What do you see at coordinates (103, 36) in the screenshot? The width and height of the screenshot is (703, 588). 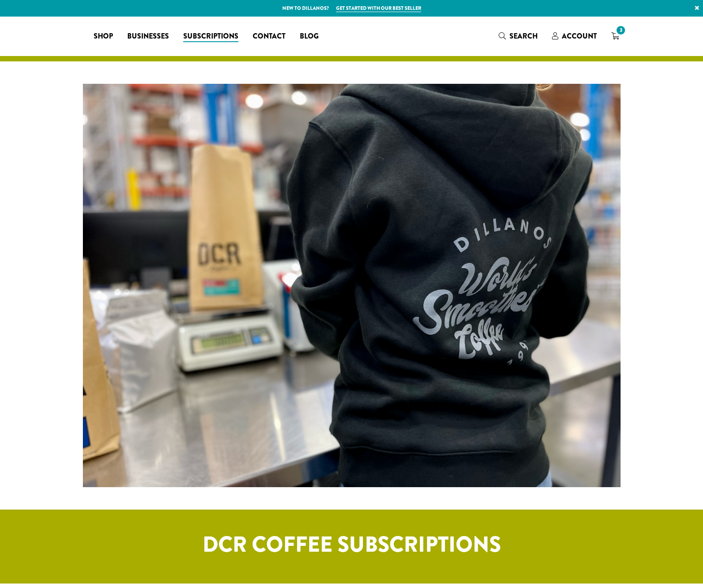 I see `a: Shop` at bounding box center [103, 36].